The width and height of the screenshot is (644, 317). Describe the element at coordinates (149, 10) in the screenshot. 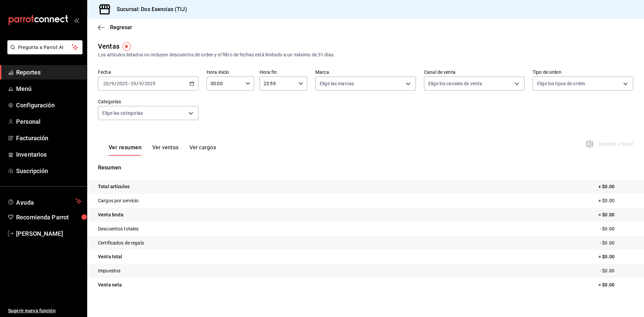

I see `h3: Sucursal: Dos Esencias (TIJ)` at that location.